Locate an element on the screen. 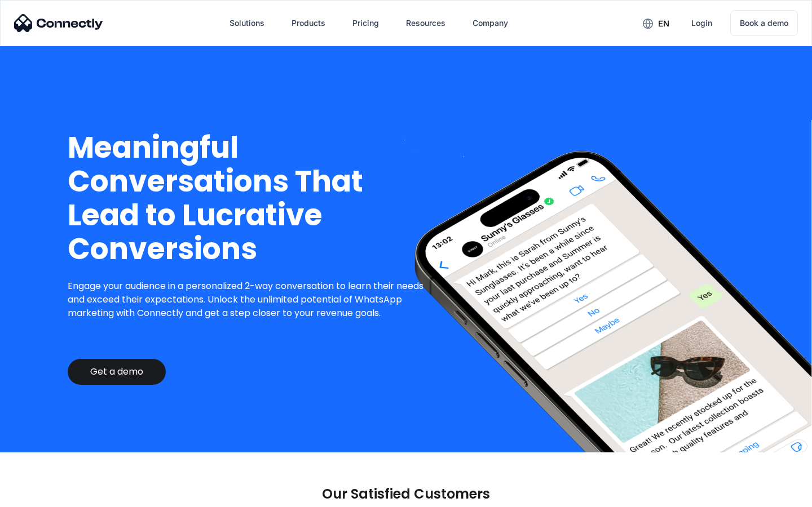 Image resolution: width=812 pixels, height=507 pixels. div: Get a demo is located at coordinates (117, 372).